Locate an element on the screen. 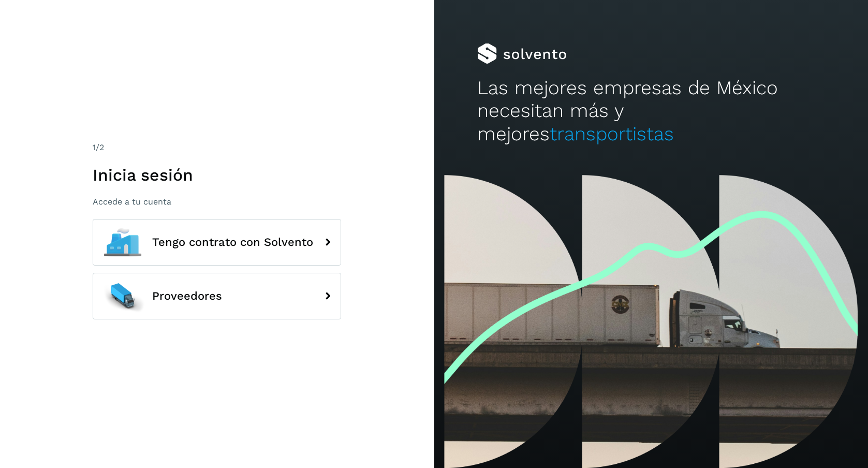 The height and width of the screenshot is (468, 868). span: 1 is located at coordinates (94, 147).